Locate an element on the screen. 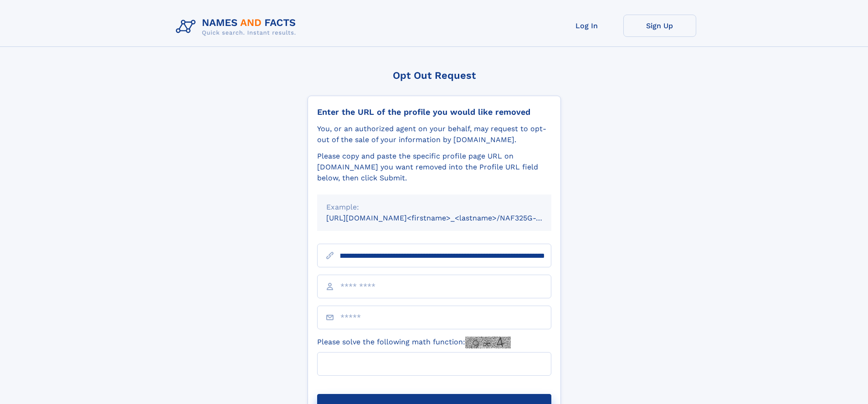 Image resolution: width=868 pixels, height=404 pixels. div: Opt Out Request is located at coordinates (434, 75).